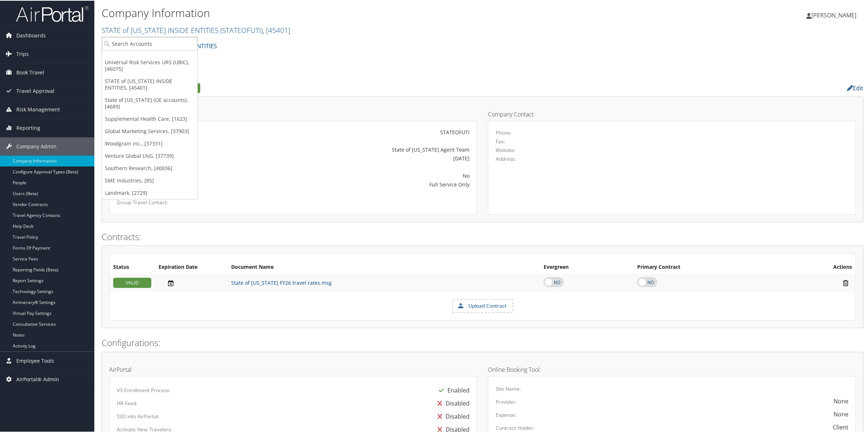 The width and height of the screenshot is (868, 432). What do you see at coordinates (150, 43) in the screenshot?
I see `input: Search Accounts` at bounding box center [150, 43].